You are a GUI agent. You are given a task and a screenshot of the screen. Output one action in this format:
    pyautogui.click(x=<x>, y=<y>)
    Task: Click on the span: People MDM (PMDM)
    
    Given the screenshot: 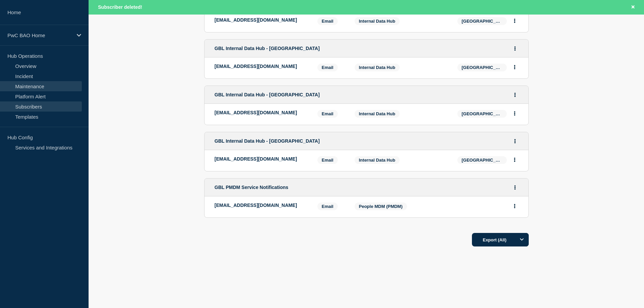 What is the action you would take?
    pyautogui.click(x=381, y=206)
    